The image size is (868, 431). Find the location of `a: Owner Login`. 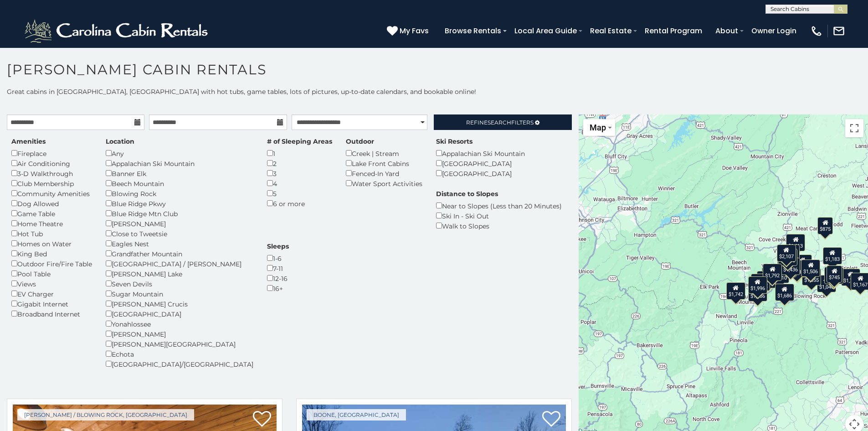

a: Owner Login is located at coordinates (774, 31).